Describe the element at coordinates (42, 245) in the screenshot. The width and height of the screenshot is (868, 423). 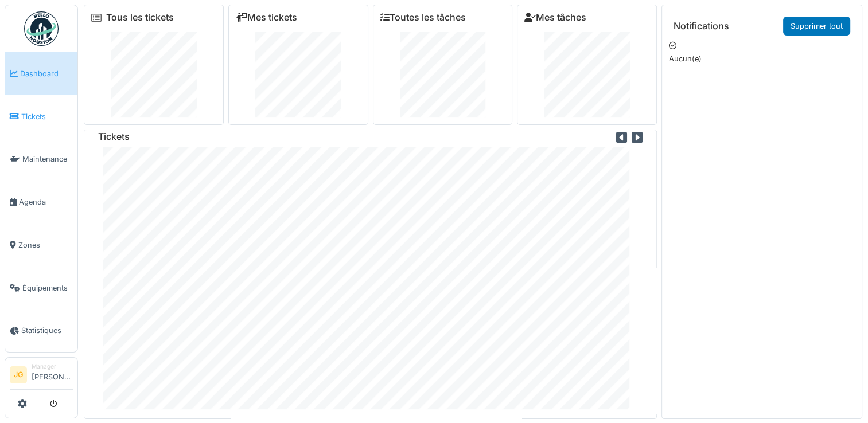
I see `a: Zones` at that location.